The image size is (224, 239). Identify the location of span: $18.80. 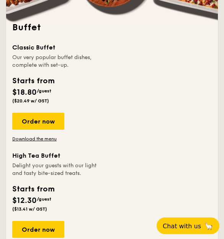
(25, 93).